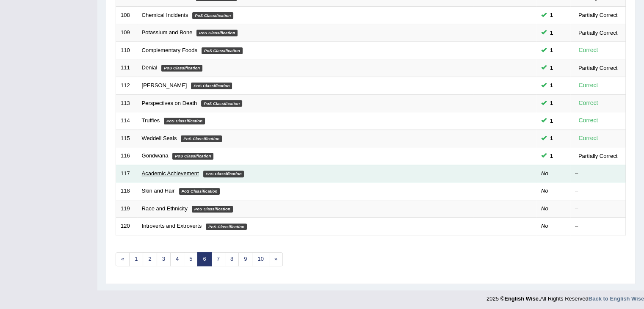 The image size is (644, 309). Describe the element at coordinates (566, 297) in the screenshot. I see `div: 2025 © All Rights Reserved` at that location.